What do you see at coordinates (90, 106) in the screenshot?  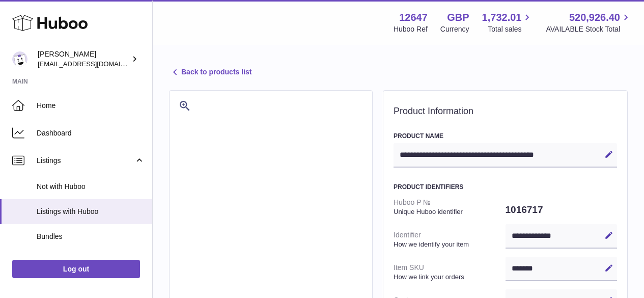 I see `span: Home` at bounding box center [90, 106].